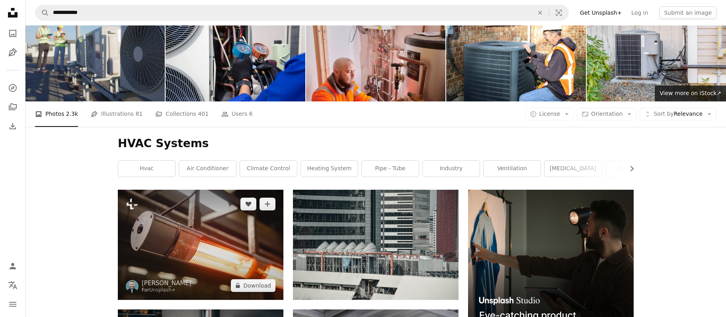 This screenshot has width=726, height=317. I want to click on a: Collections, so click(13, 107).